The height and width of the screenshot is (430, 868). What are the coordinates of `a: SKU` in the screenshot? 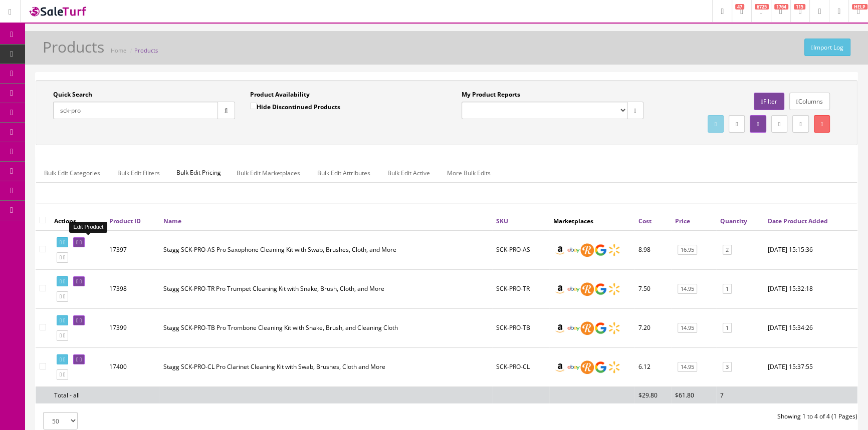 It's located at (502, 221).